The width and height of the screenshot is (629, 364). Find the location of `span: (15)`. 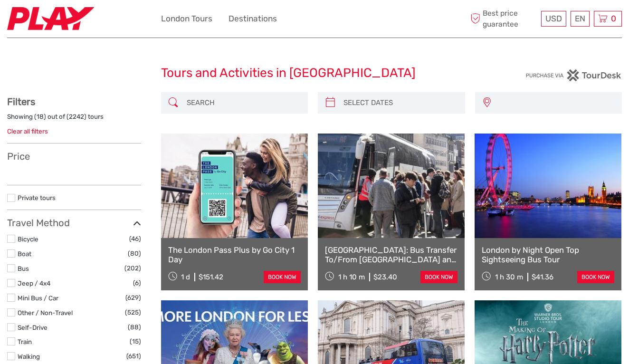

span: (15) is located at coordinates (135, 340).